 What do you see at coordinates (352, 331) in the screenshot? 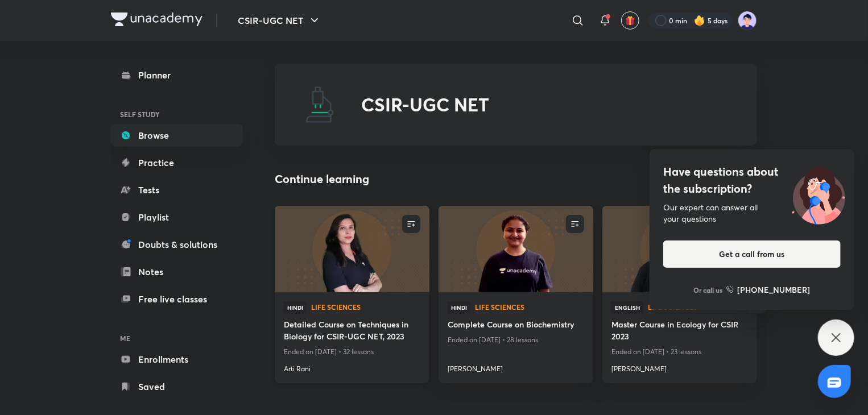
I see `a: Detailed Course on Techniques in Biology for CSIR-UGC NET, 2023` at bounding box center [352, 331].